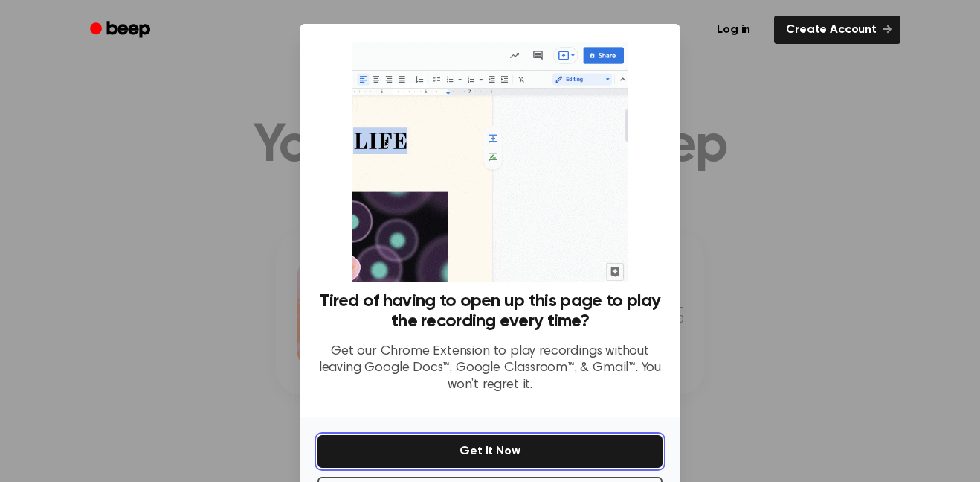 The width and height of the screenshot is (980, 482). I want to click on img: Beep extension in action, so click(490, 162).